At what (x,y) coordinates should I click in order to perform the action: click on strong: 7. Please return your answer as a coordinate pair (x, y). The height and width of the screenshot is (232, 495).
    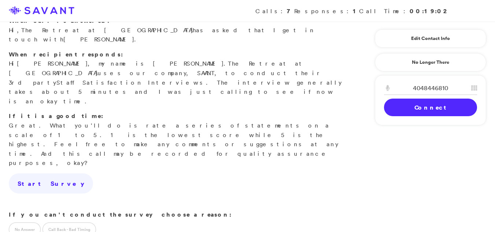
    Looking at the image, I should click on (290, 11).